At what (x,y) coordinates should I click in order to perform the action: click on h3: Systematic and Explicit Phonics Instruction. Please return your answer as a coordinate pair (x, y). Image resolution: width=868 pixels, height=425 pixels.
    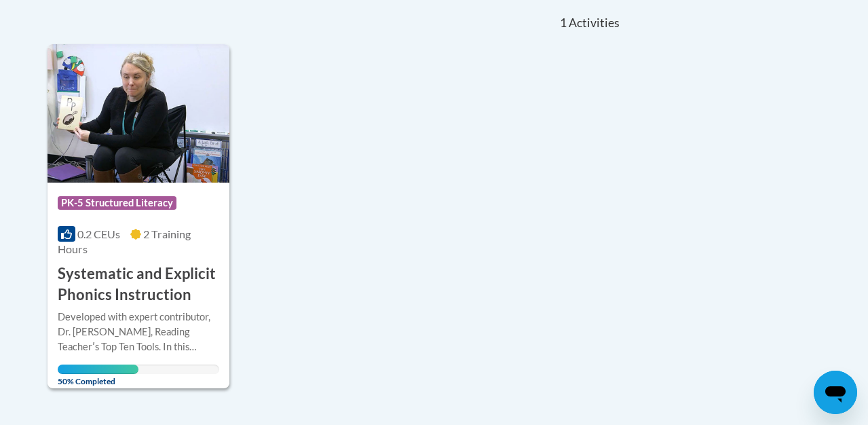
    Looking at the image, I should click on (138, 284).